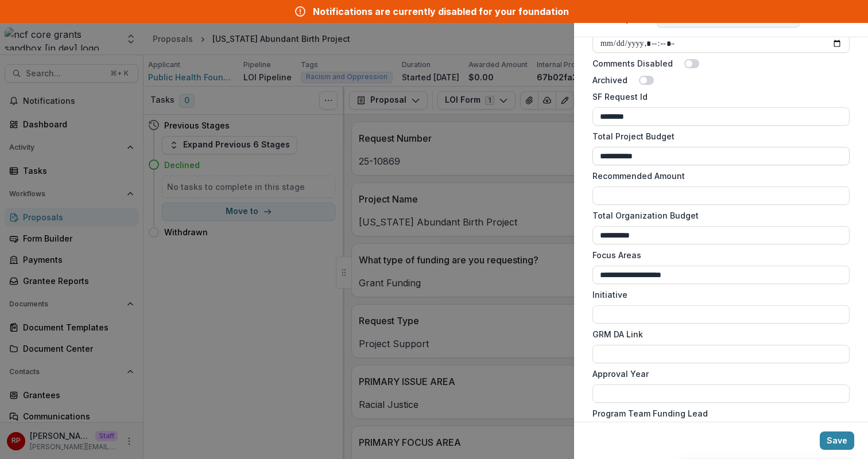  I want to click on label: Initiative, so click(718, 294).